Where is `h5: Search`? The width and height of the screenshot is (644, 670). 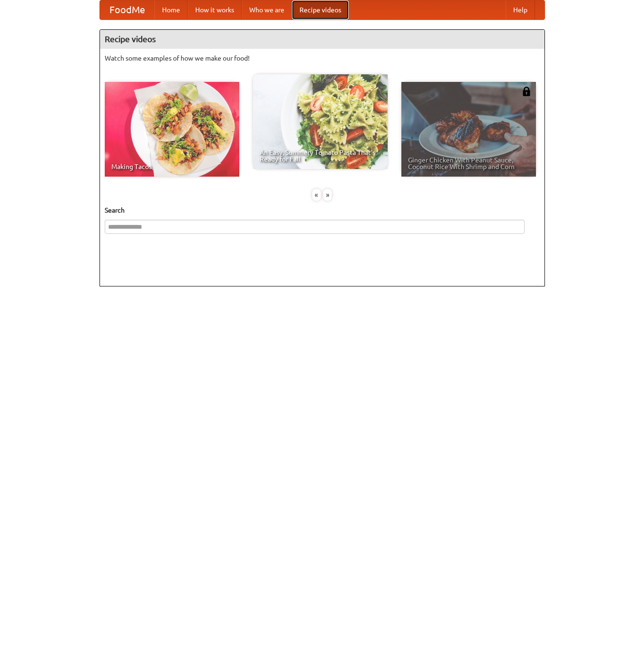
h5: Search is located at coordinates (322, 211).